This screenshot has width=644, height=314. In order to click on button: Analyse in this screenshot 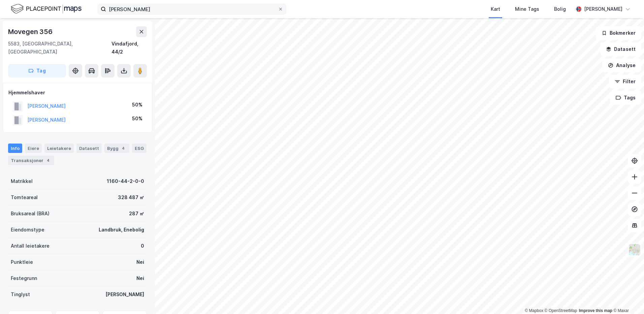, I will do `click(621, 65)`.